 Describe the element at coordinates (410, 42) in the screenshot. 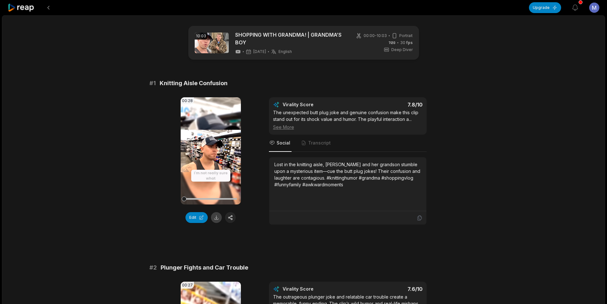

I see `span: fps` at that location.